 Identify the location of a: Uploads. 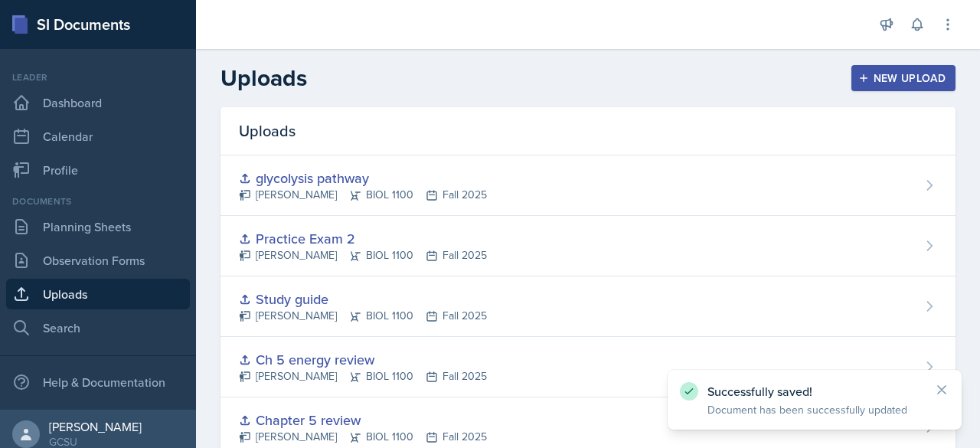
(98, 294).